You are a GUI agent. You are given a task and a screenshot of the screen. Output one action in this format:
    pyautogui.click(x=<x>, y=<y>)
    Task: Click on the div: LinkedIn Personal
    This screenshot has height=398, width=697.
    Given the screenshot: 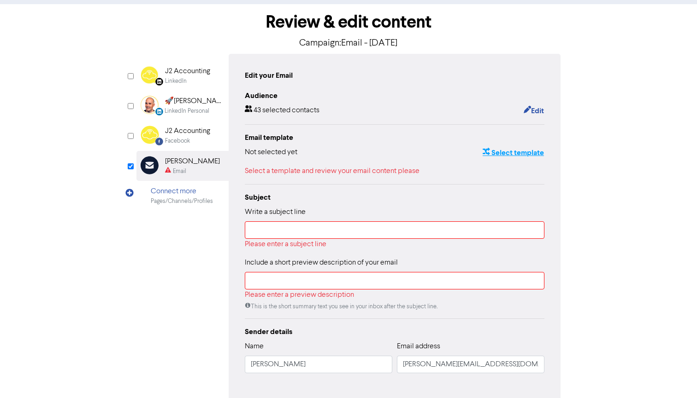 What is the action you would take?
    pyautogui.click(x=187, y=111)
    